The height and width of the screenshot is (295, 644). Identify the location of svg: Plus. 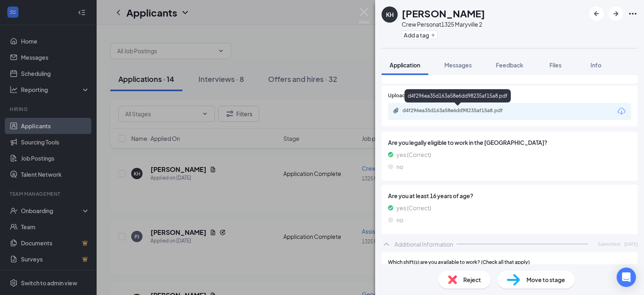
(433, 35).